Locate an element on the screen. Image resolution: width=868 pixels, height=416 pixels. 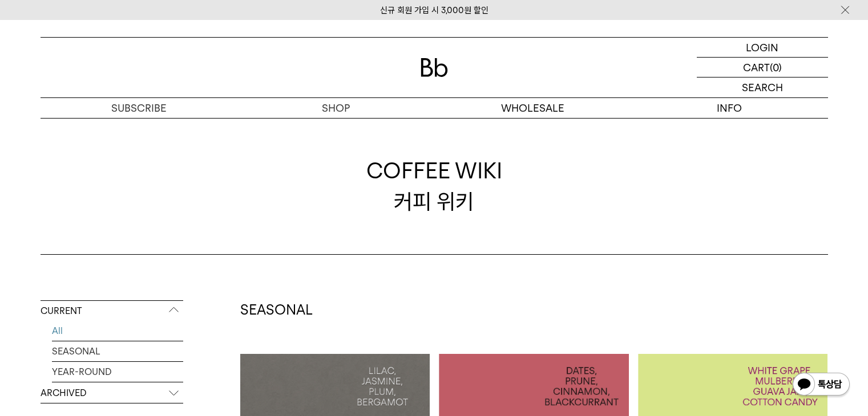
p: SHOP is located at coordinates (336, 108).